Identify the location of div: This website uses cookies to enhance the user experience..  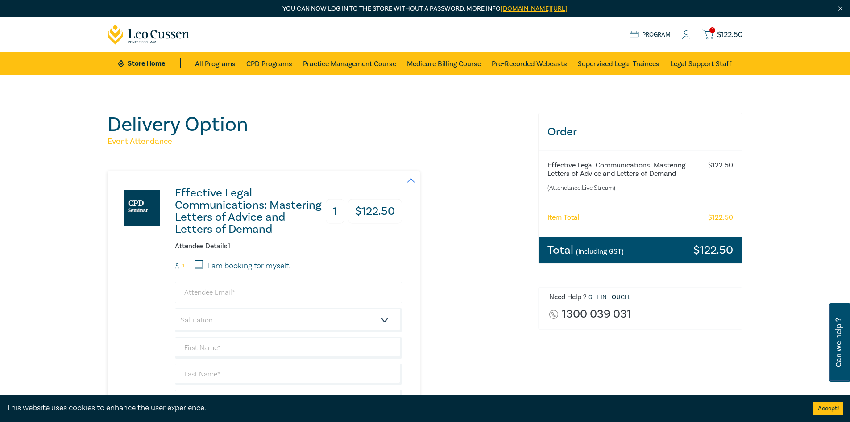
(403, 408).